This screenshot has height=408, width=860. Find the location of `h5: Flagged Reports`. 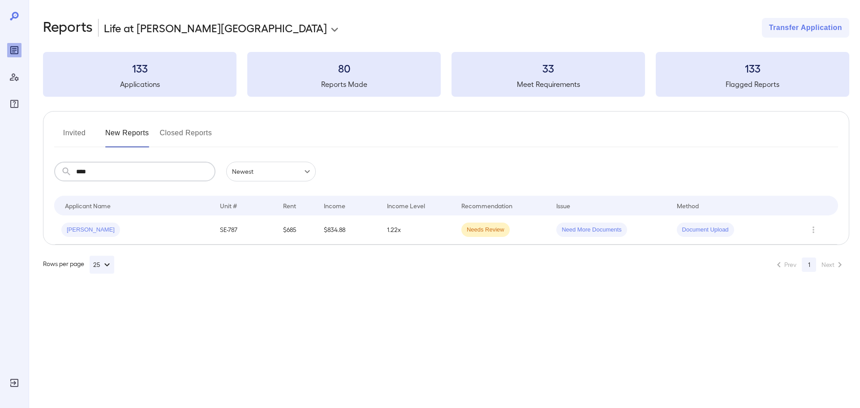

h5: Flagged Reports is located at coordinates (753, 84).